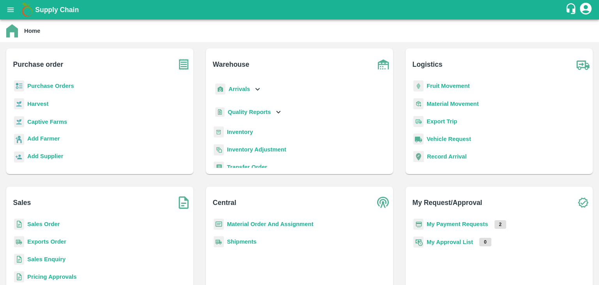 This screenshot has height=285, width=599. I want to click on a: Shipments, so click(242, 241).